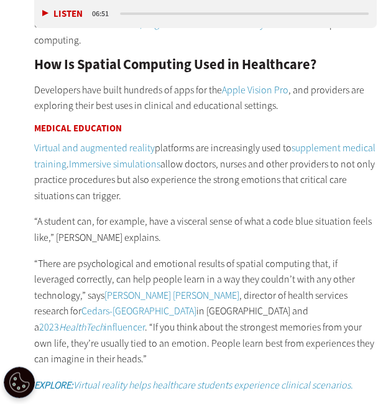 Image resolution: width=386 pixels, height=404 pixels. Describe the element at coordinates (205, 156) in the screenshot. I see `a: supplement medical training` at that location.